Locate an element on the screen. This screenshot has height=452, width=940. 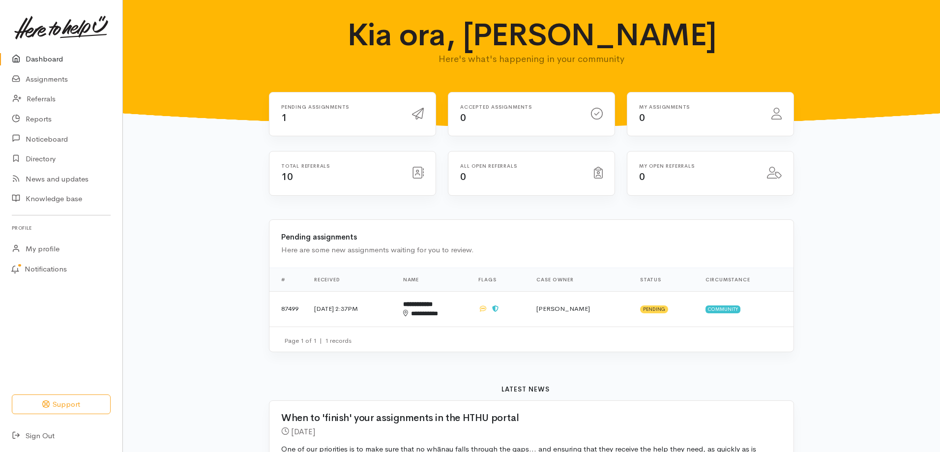
h6: All open referrals is located at coordinates (521, 166).